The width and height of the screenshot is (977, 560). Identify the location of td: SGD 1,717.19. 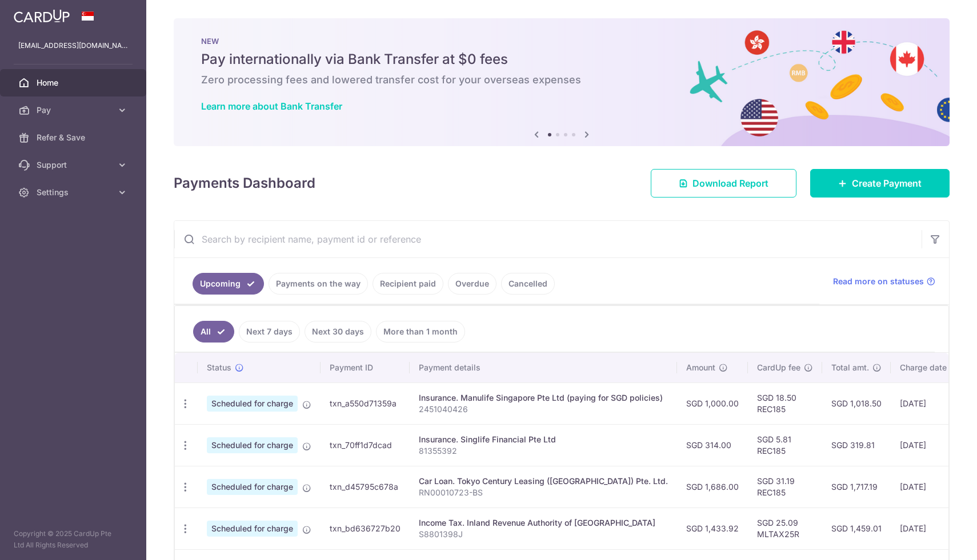
(857, 487).